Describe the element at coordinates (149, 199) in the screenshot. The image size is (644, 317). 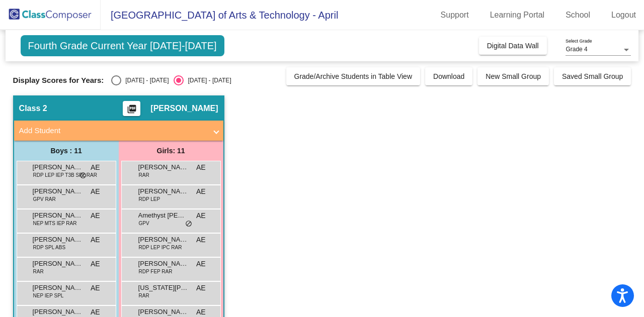
I see `span: RDP LEP` at that location.